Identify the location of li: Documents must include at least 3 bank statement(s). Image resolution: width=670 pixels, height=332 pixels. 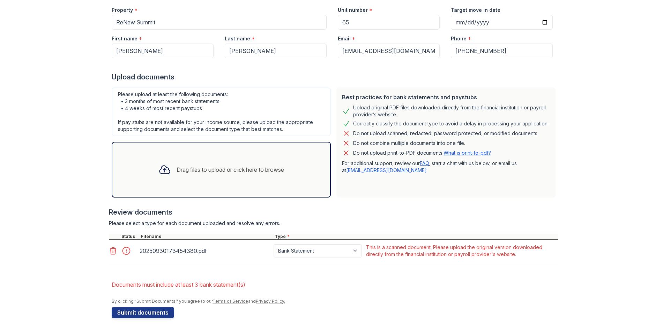
(335, 285).